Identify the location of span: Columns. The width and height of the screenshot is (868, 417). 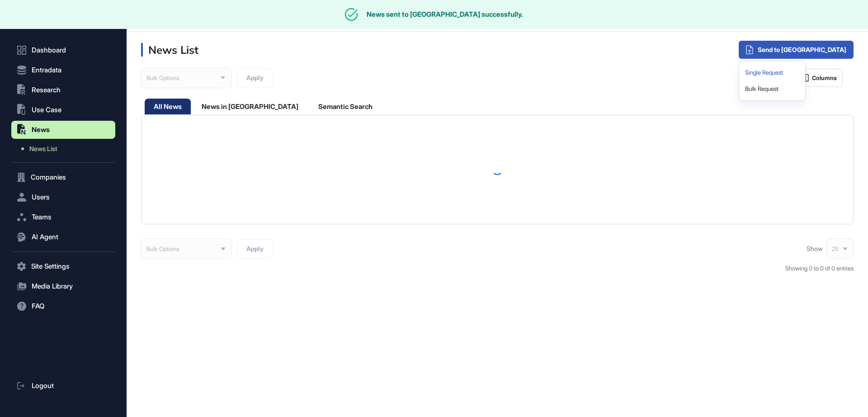
(824, 78).